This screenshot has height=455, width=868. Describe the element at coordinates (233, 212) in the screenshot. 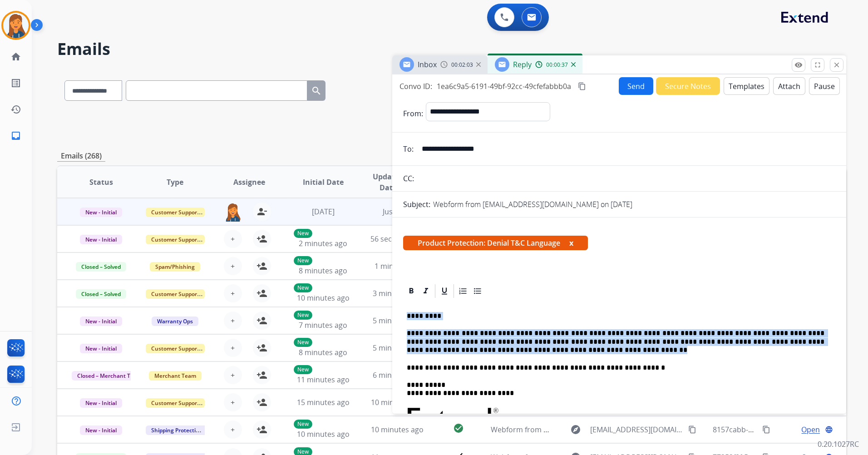

I see `img: agent-avatar` at that location.